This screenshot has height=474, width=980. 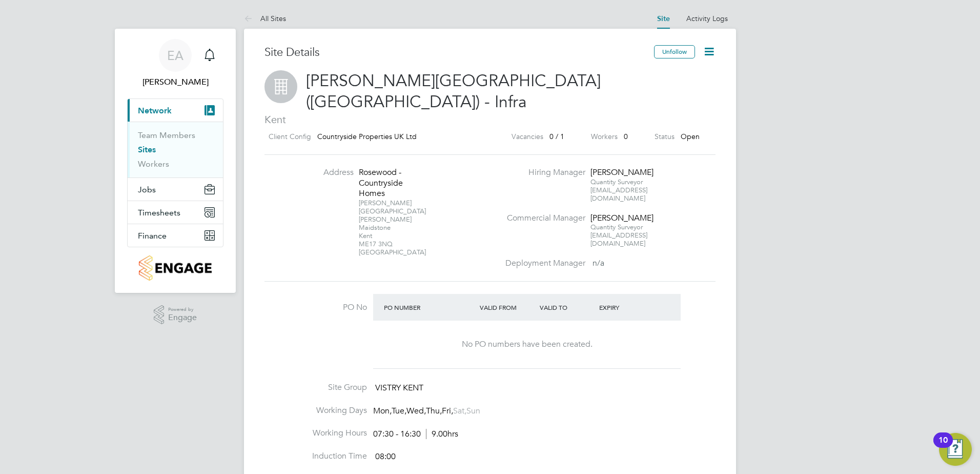 What do you see at coordinates (956, 449) in the screenshot?
I see `button: Open Resource Center, 10 new notifications` at bounding box center [956, 449].